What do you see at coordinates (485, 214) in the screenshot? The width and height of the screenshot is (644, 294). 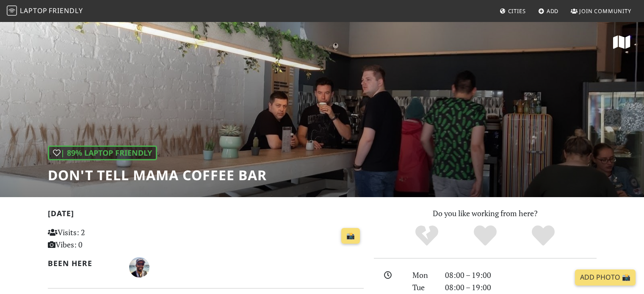 I see `p: Do you like working from here?` at bounding box center [485, 214].